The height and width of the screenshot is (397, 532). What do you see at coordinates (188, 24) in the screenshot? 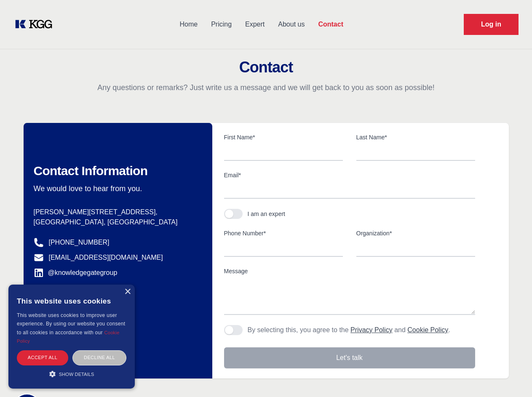
I see `a: Home` at bounding box center [188, 24].